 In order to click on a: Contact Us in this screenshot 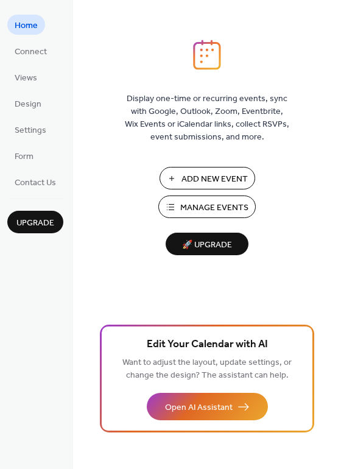, I will do `click(35, 182)`.